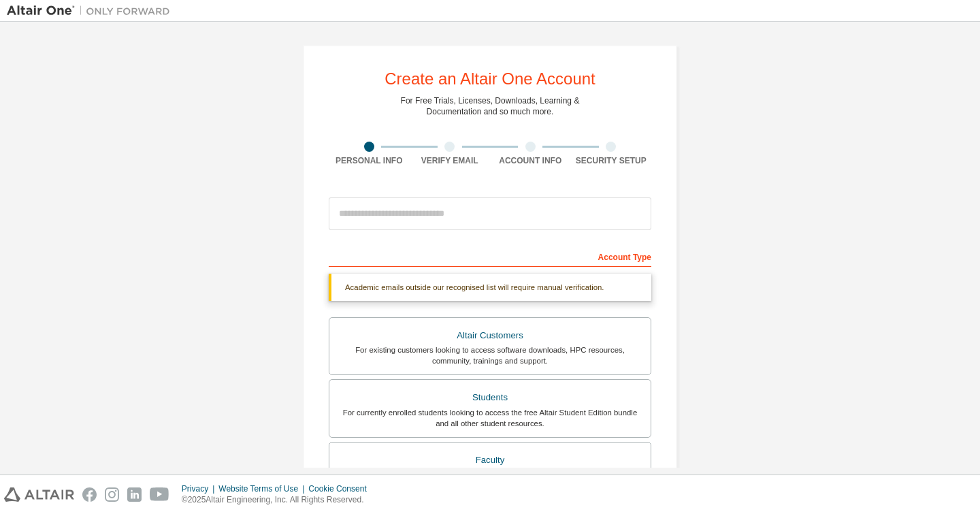 The width and height of the screenshot is (980, 514). Describe the element at coordinates (490, 256) in the screenshot. I see `div: Account Type` at that location.